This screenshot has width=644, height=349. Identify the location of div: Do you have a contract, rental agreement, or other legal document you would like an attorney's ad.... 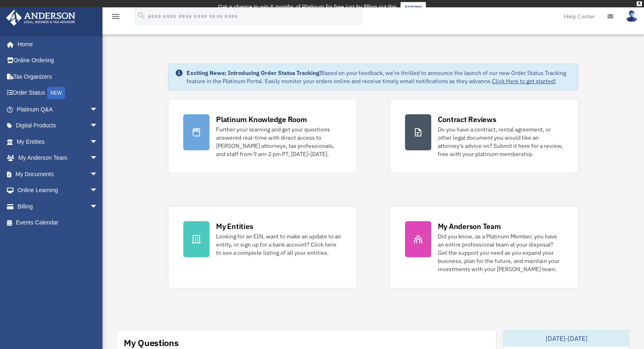
(500, 142).